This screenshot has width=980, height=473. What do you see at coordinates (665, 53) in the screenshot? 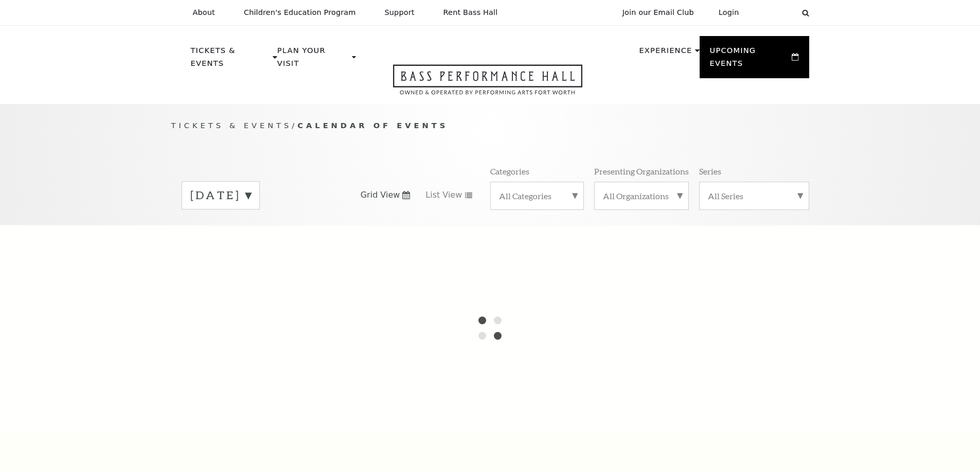
I see `p: Experience` at bounding box center [665, 53].